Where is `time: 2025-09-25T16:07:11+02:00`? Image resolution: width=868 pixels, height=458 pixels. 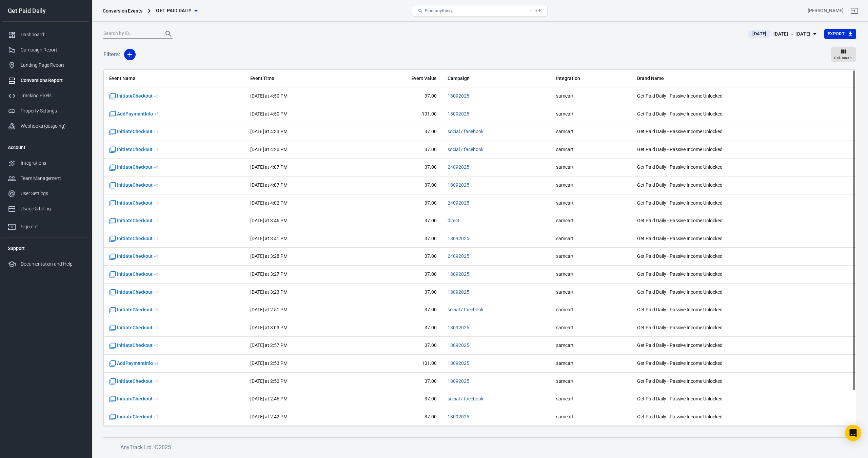
time: 2025-09-25T16:07:11+02:00 is located at coordinates (269, 167).